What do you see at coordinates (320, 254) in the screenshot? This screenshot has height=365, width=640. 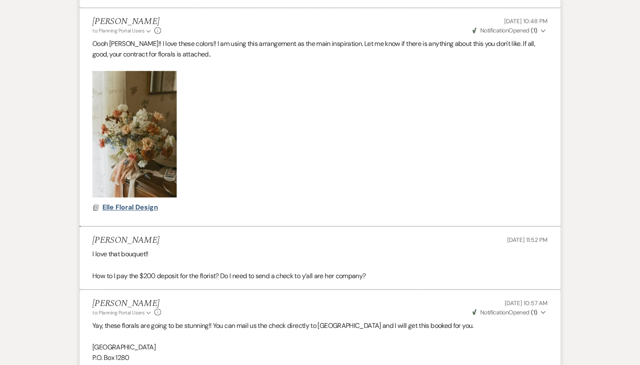 I see `p: I love that bouquet!!` at bounding box center [320, 254].